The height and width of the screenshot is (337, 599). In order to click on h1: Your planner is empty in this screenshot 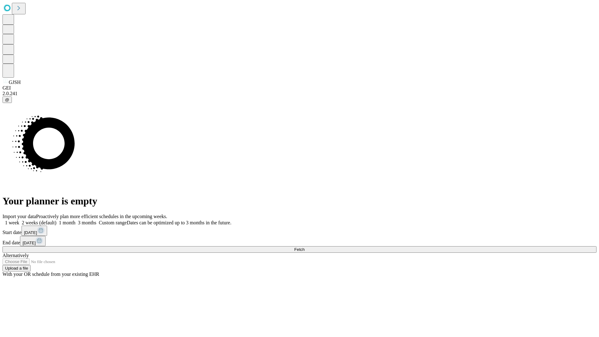, I will do `click(299, 201)`.